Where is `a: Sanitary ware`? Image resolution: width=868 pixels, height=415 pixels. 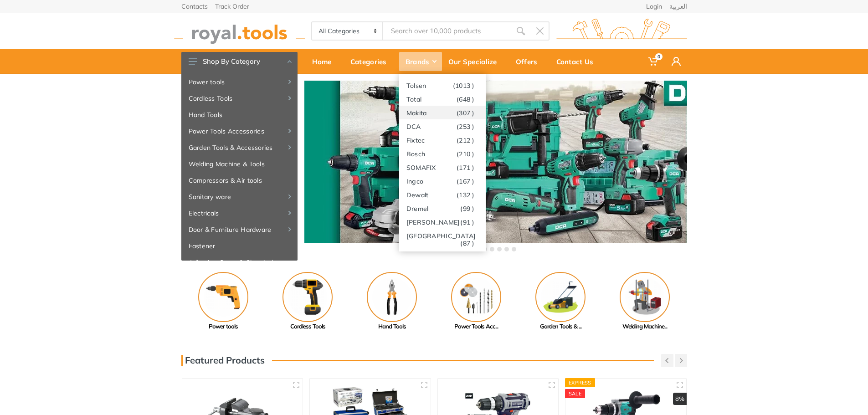
a: Sanitary ware is located at coordinates (239, 197).